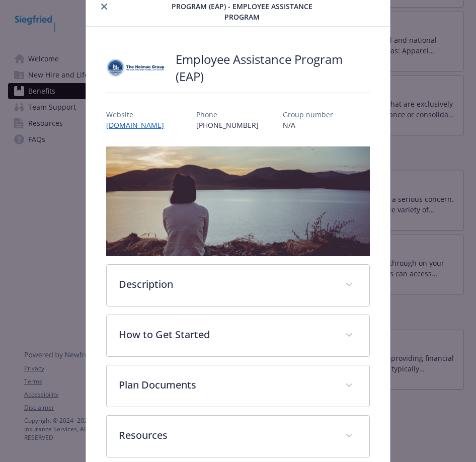  I want to click on div: Plan Documents, so click(238, 386).